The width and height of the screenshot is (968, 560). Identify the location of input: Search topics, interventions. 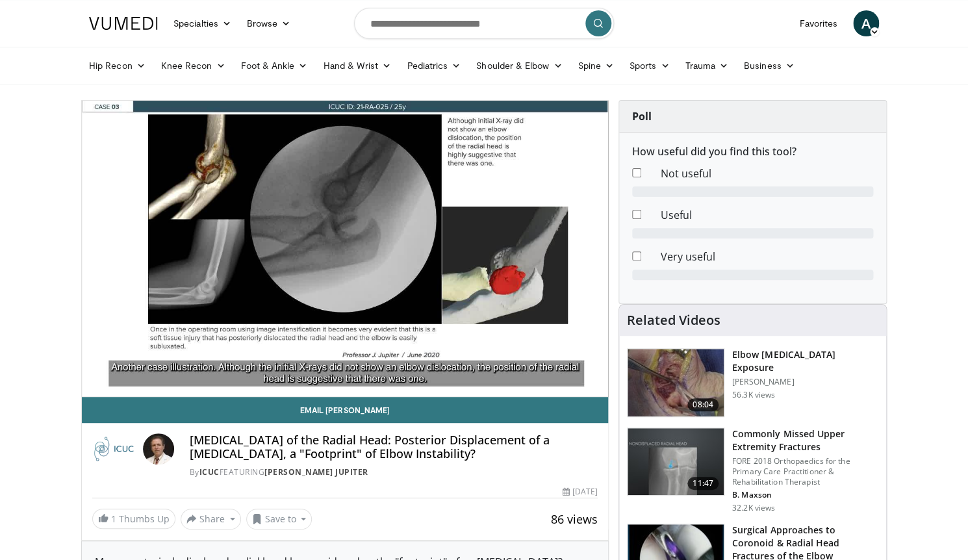
(484, 23).